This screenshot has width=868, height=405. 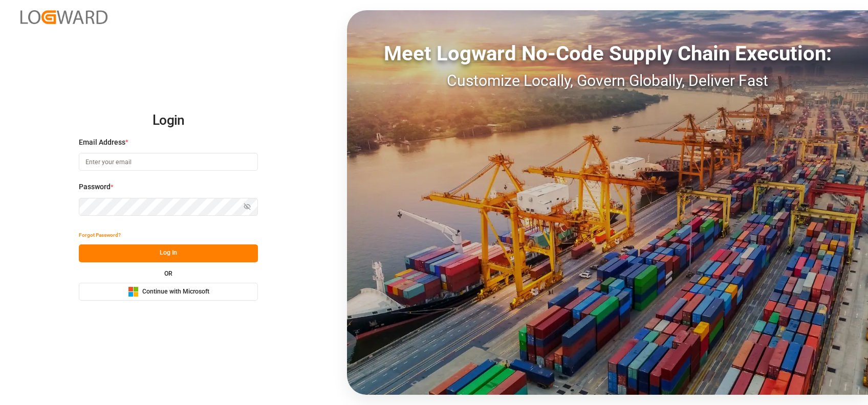 I want to click on span: Continue with Microsoft, so click(x=176, y=292).